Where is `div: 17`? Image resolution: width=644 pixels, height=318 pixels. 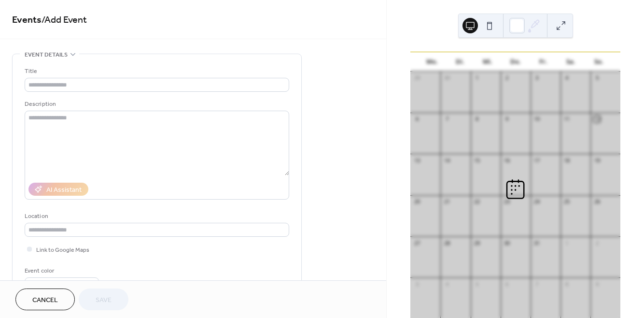
div: 17 is located at coordinates (537, 160).